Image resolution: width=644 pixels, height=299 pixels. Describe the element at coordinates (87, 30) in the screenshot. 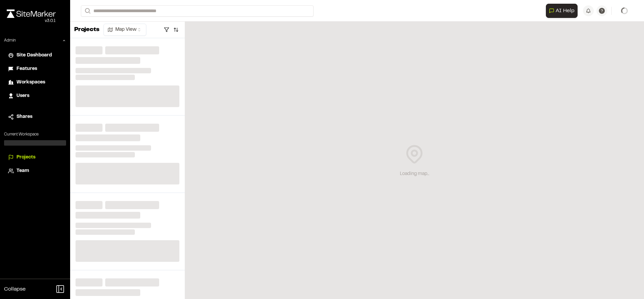

I see `p: Projects` at that location.